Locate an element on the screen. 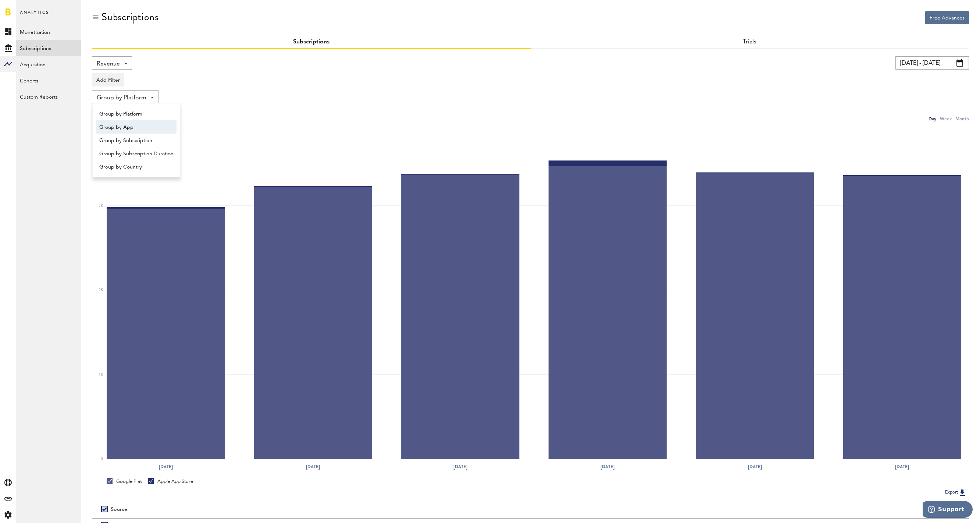 The height and width of the screenshot is (523, 980). div: Day is located at coordinates (932, 118).